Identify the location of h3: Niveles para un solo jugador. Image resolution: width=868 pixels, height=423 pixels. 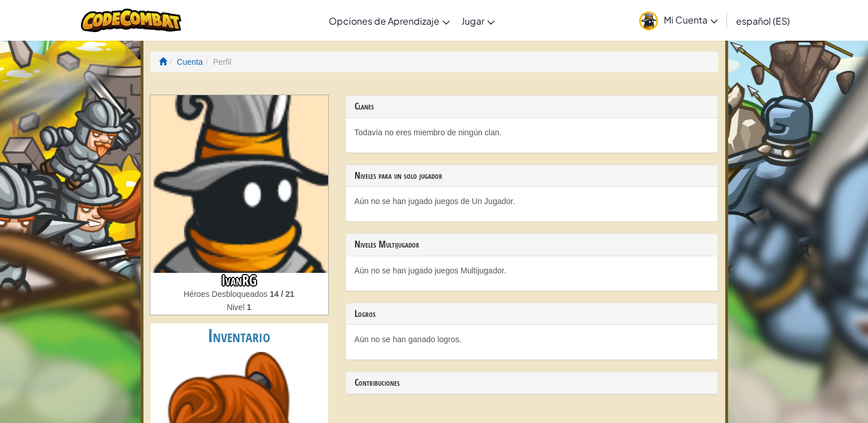
(532, 176).